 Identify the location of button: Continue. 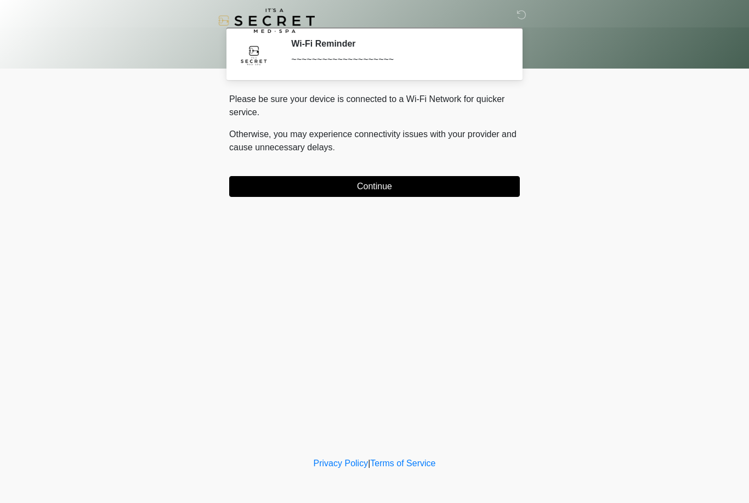
(374, 186).